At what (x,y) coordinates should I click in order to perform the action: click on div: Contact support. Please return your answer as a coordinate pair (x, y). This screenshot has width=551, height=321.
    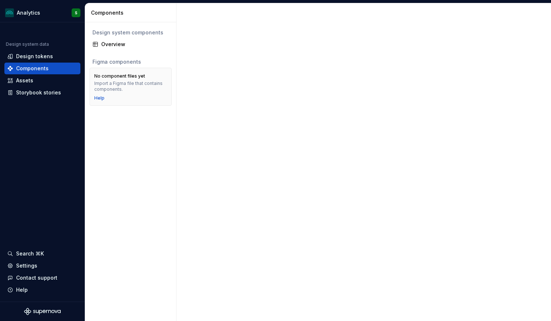
    Looking at the image, I should click on (37, 278).